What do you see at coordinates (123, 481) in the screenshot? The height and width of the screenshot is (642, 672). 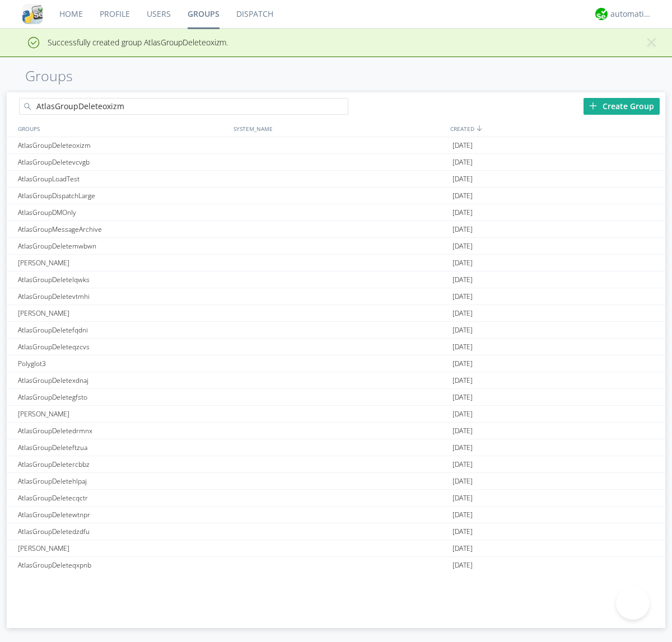 I see `div: AtlasGroupDeletehlpaj` at bounding box center [123, 481].